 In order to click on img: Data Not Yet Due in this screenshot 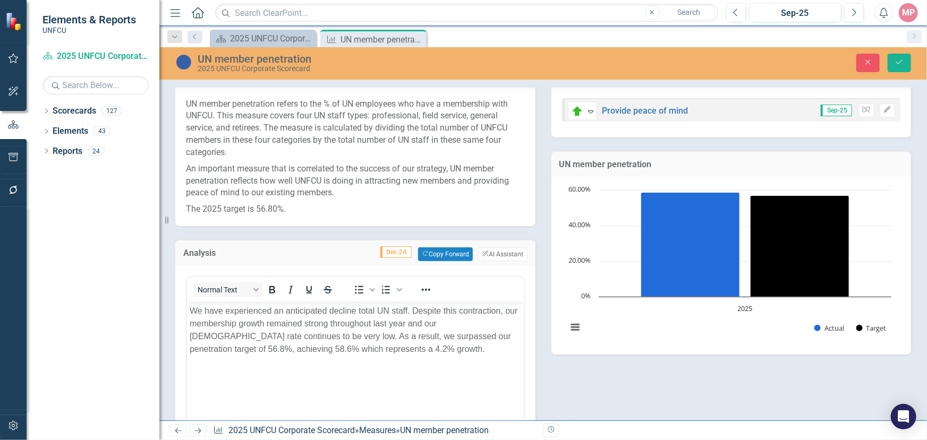, I will do `click(184, 62)`.